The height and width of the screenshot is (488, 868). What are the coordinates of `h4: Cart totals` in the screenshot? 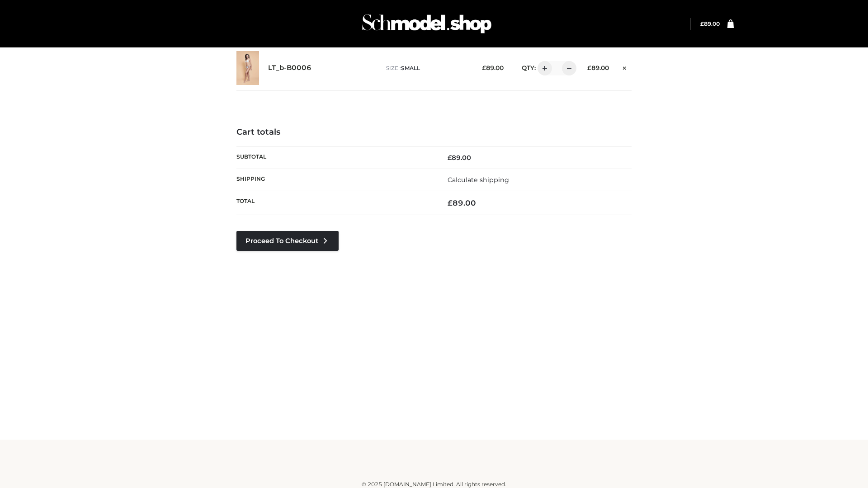 It's located at (434, 133).